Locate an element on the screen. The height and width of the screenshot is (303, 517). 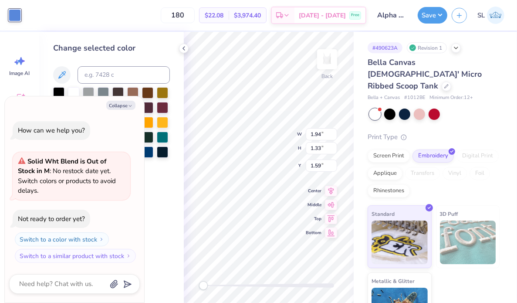
input: Untitled Design is located at coordinates (392, 15).